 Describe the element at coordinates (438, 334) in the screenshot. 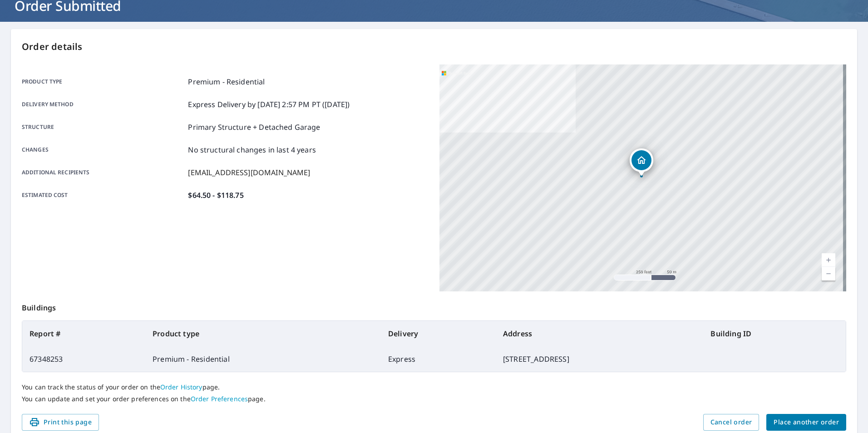

I see `th: Delivery` at that location.